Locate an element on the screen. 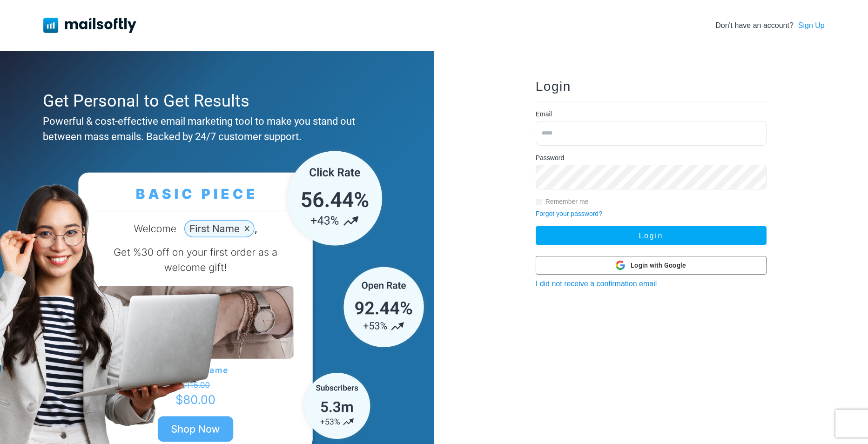 This screenshot has width=868, height=444. label: Email is located at coordinates (543, 114).